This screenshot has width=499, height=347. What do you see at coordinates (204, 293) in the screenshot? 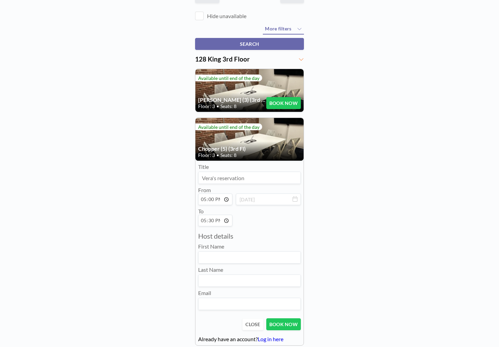
I see `label: Email` at bounding box center [204, 293].